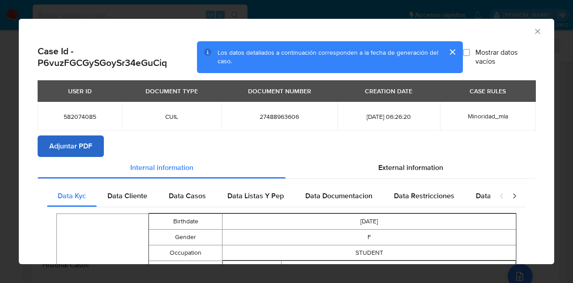  I want to click on button: Cerrar ventana, so click(537, 31).